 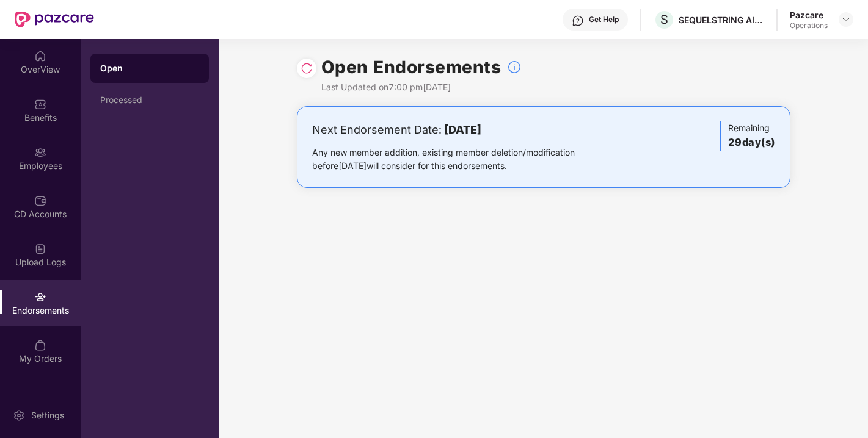 What do you see at coordinates (41, 104) in the screenshot?
I see `img: svg+xml;base64,PHN2ZyBpZD0iQmVuZWZpdHMiIHhtbG5zPSJodHRwOi8vd3d3LnczLm9yZy8yMDAwL3N2ZyIgd2lkdGg9Ij...` at bounding box center [41, 104].